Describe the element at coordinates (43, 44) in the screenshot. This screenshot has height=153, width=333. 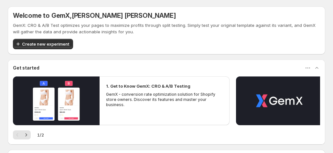
I see `button: Create new experiment` at that location.